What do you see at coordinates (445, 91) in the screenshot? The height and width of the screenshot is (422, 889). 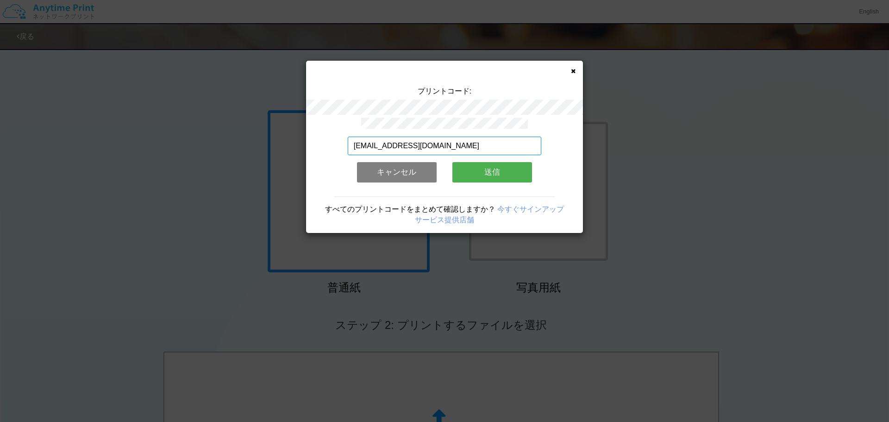 I see `span: プリントコード:` at bounding box center [445, 91].